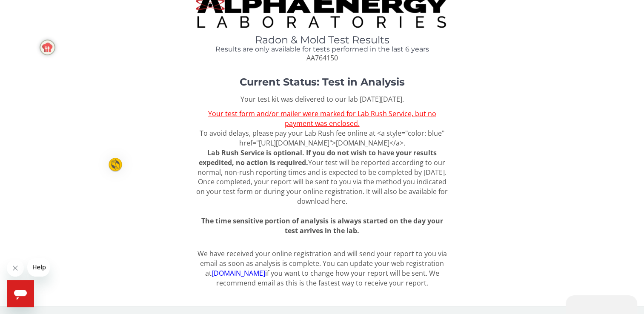 The width and height of the screenshot is (644, 314). I want to click on p: We have received your online registration and will send your report to you via email as soon as a..., so click(322, 268).